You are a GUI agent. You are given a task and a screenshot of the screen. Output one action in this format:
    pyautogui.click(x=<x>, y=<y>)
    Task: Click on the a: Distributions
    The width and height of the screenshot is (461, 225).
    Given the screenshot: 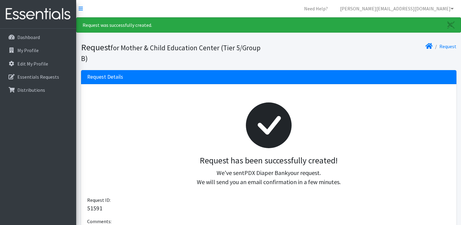 What is the action you would take?
    pyautogui.click(x=38, y=90)
    